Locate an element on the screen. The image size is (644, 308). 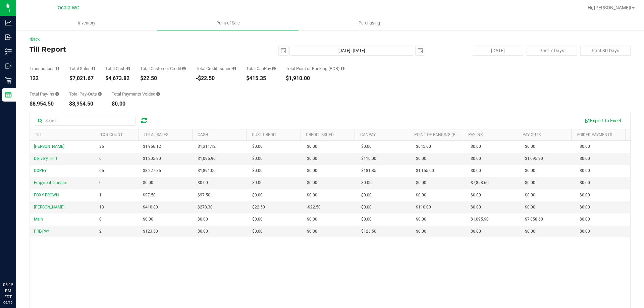
span: select is located at coordinates (283, 50).